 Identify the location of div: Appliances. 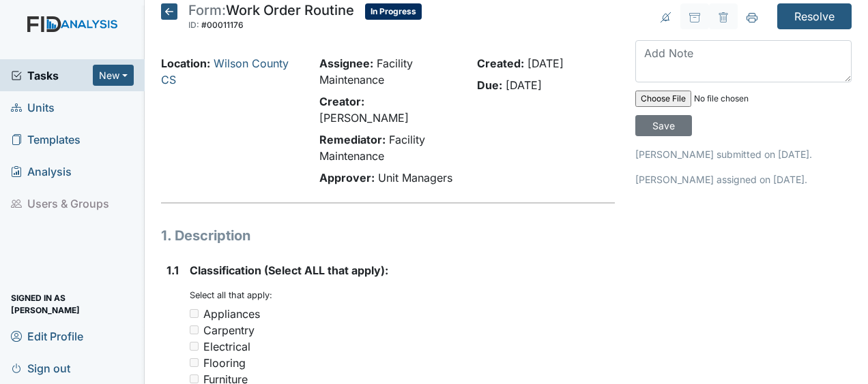
(231, 314).